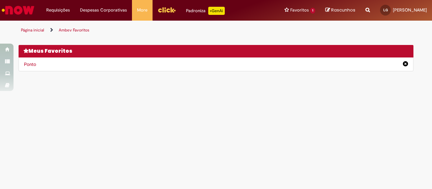  I want to click on span: More, so click(142, 10).